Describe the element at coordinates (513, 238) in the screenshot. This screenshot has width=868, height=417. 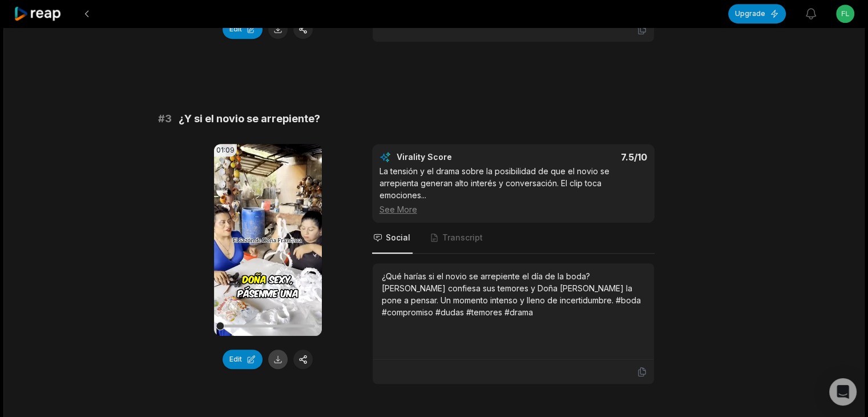
I see `nav: Tabs` at that location.